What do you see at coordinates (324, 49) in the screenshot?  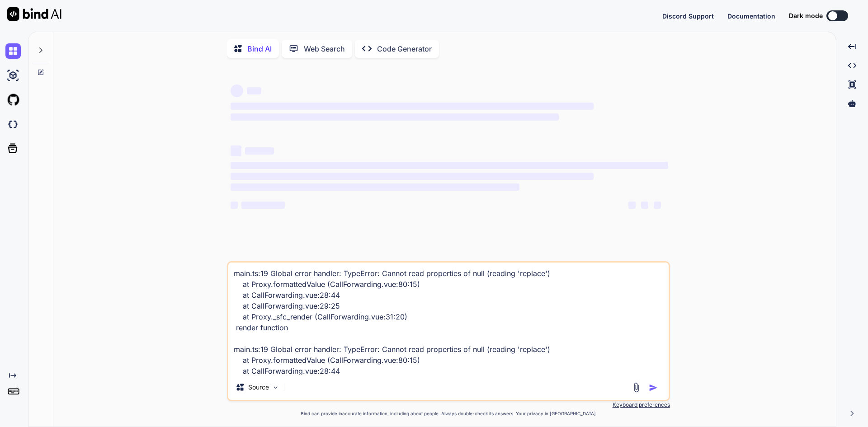 I see `p: Web Search` at bounding box center [324, 49].